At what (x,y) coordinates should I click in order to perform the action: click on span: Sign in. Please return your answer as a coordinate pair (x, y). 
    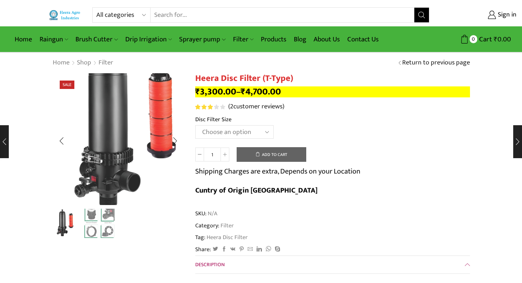
    Looking at the image, I should click on (506, 15).